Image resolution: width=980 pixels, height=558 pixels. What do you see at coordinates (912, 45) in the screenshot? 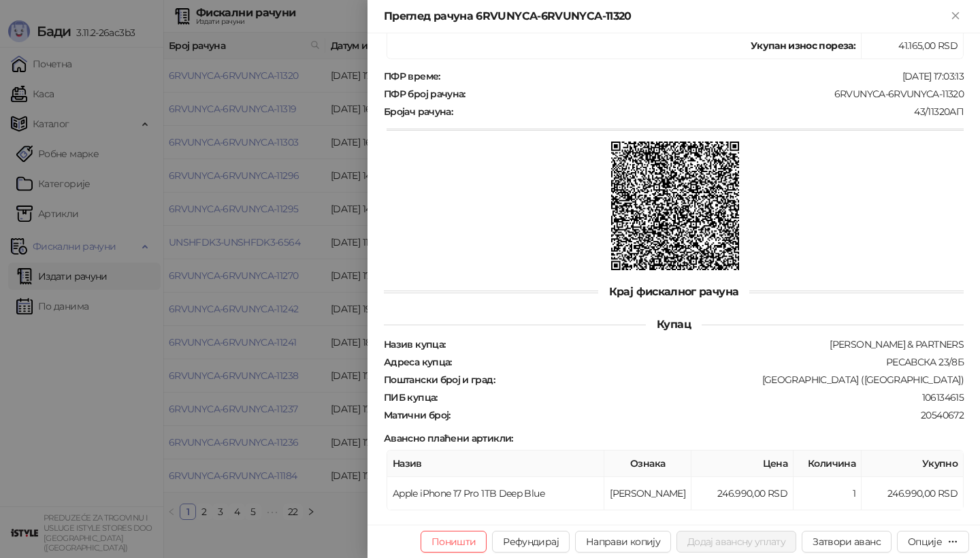
I see `td: 41.165,00 RSD` at bounding box center [912, 45].